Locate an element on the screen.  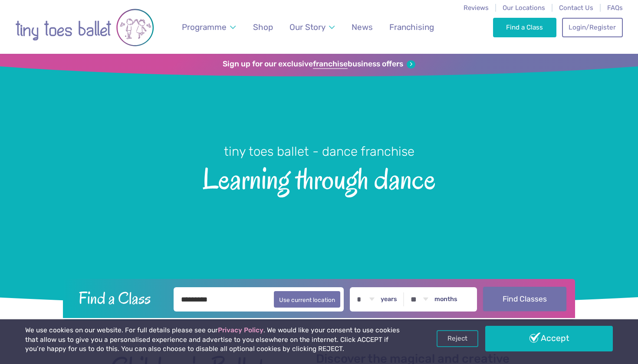
a: Contact Us is located at coordinates (576, 8).